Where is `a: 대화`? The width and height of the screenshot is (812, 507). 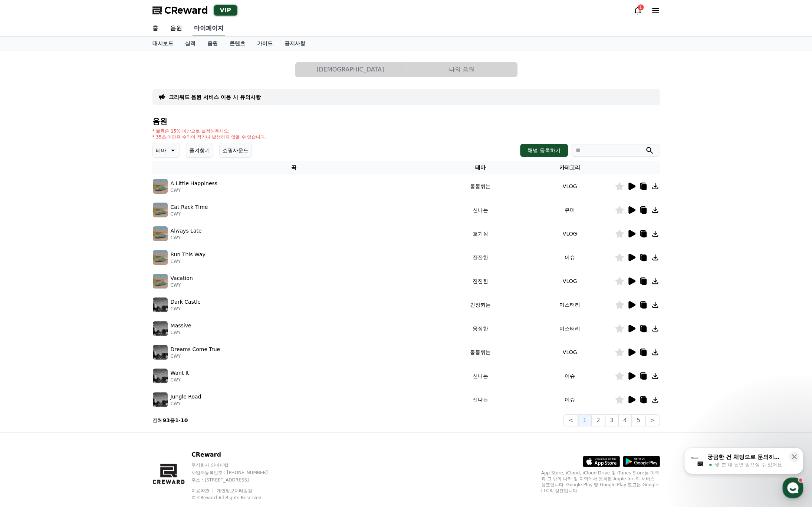
a: 대화 is located at coordinates (72, 244).